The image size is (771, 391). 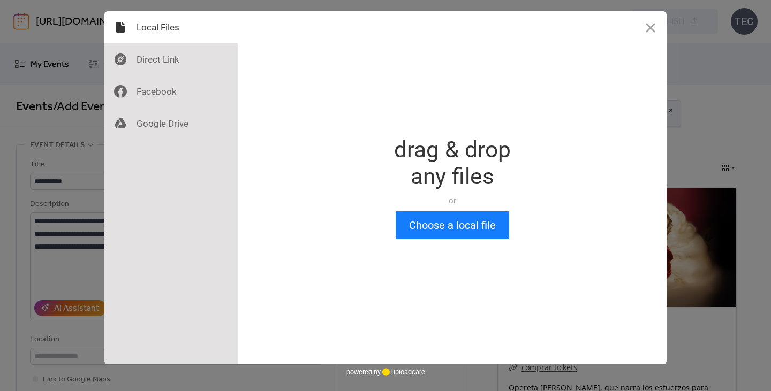 What do you see at coordinates (452, 225) in the screenshot?
I see `button: Choose a local file` at bounding box center [452, 225].